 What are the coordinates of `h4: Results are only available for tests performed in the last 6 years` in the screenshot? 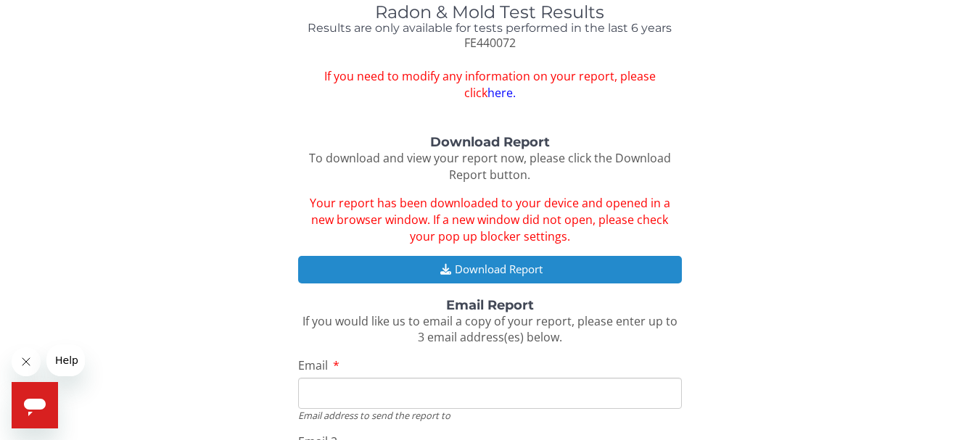 It's located at (490, 28).